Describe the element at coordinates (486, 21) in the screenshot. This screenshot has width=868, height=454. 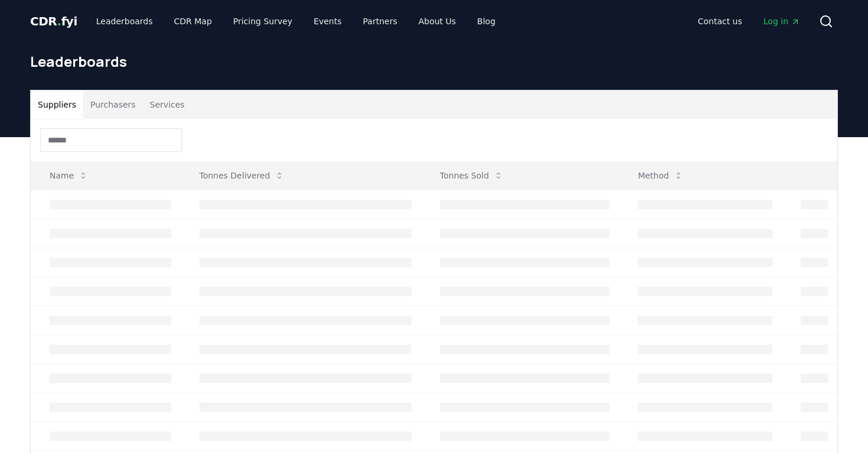
I see `a: Blog` at that location.